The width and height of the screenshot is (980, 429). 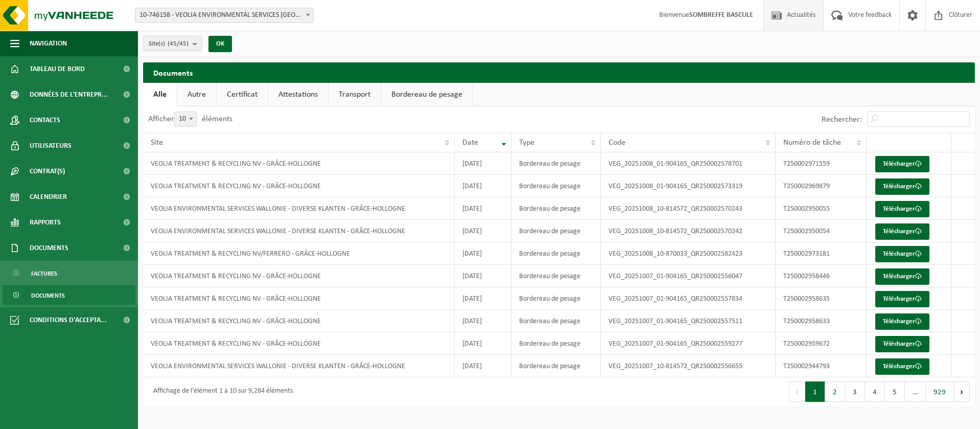 I want to click on td: VEG_20251007_01-904165_QR250002557834, so click(x=689, y=298).